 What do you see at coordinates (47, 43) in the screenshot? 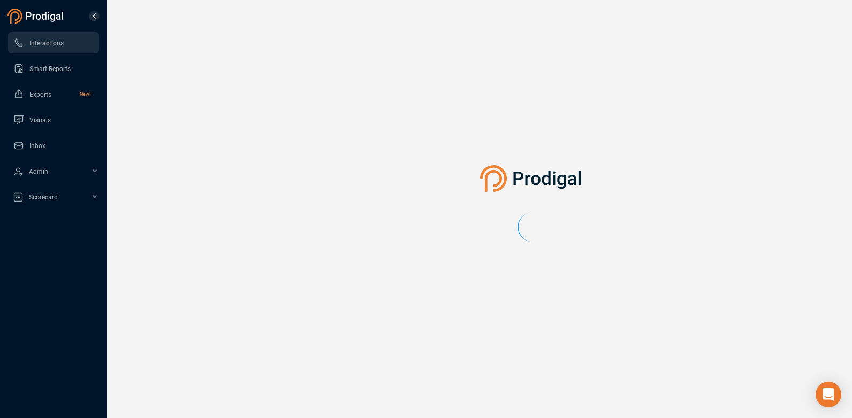
I see `span: Interactions` at bounding box center [47, 43].